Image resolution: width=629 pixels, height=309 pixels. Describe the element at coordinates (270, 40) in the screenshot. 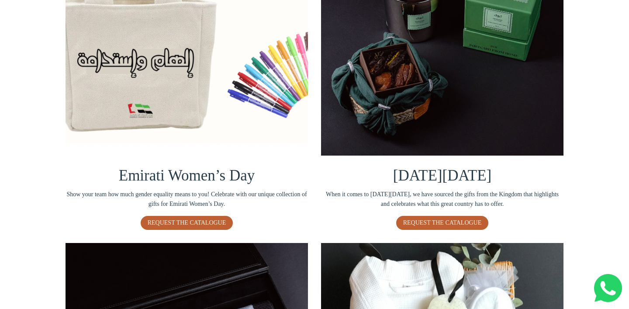

I see `span: Company name` at that location.